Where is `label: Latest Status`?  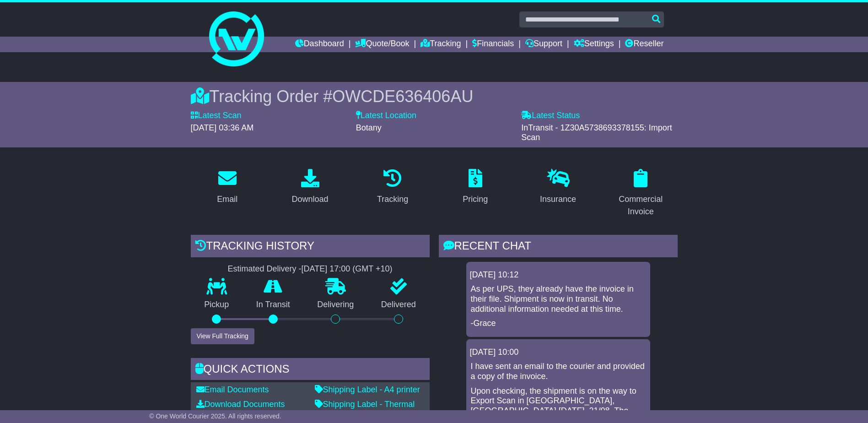
label: Latest Status is located at coordinates (551, 116).